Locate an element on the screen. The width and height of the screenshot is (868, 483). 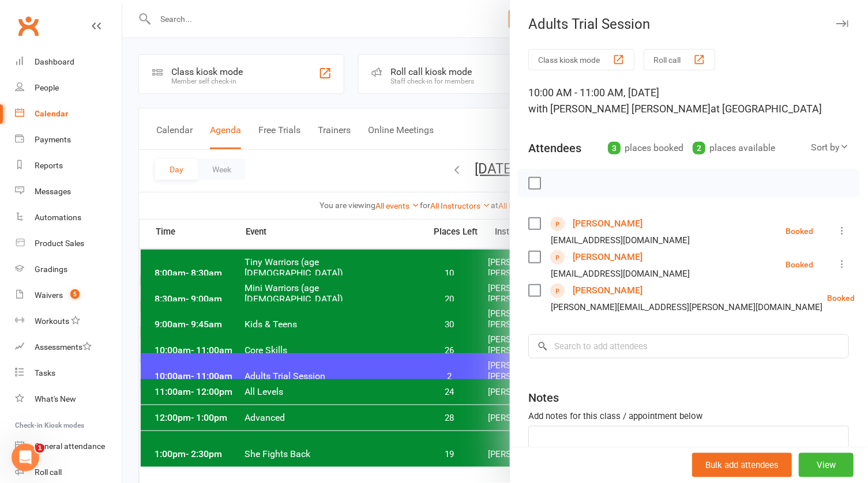
div: Tasks is located at coordinates (45, 373).